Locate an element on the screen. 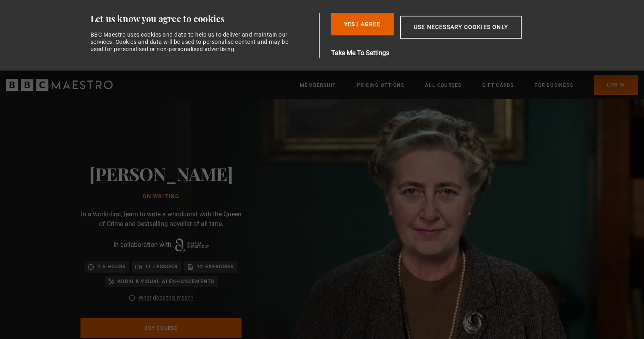  a: For business is located at coordinates (554, 85).